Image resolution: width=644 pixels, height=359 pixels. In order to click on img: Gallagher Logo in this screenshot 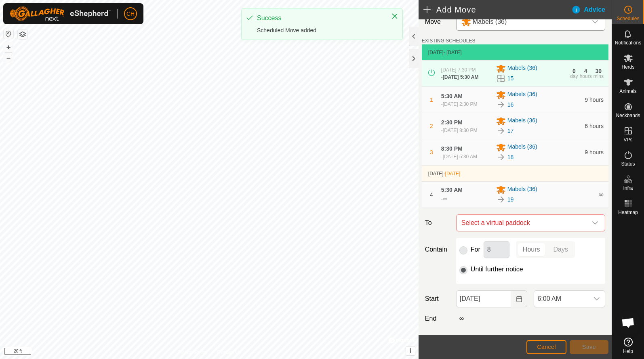, I will do `click(60, 14)`.